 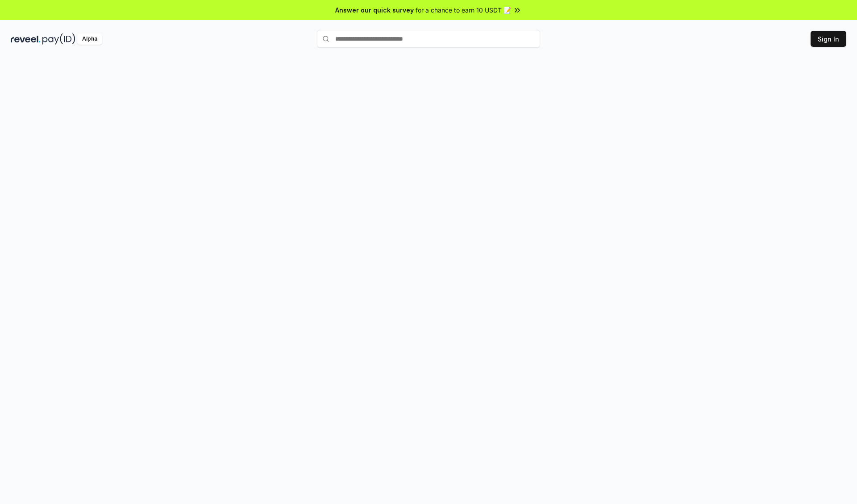 What do you see at coordinates (464, 10) in the screenshot?
I see `span: for a chance to earn 10 USDT 📝` at bounding box center [464, 10].